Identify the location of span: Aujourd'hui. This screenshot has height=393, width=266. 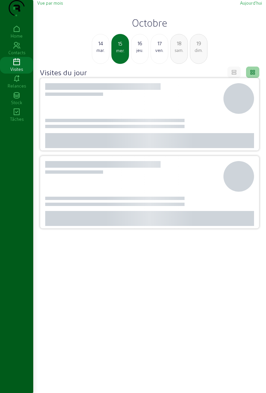
(251, 3).